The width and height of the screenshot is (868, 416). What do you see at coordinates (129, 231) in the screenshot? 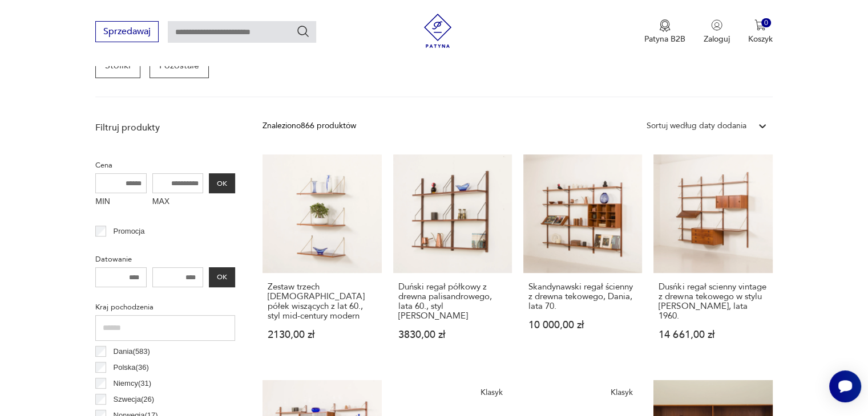
I see `p: Promocja` at bounding box center [129, 231].